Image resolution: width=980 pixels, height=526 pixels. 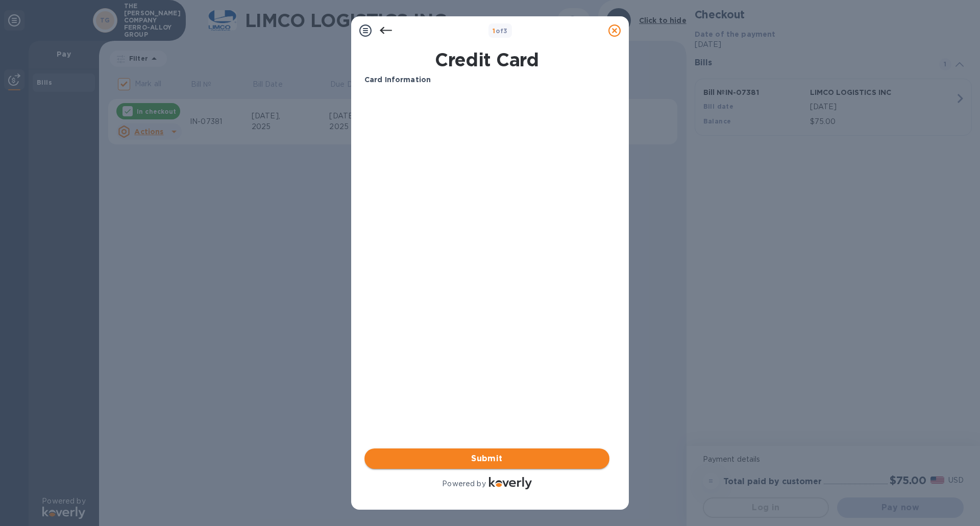 What do you see at coordinates (464, 484) in the screenshot?
I see `p: Powered by` at bounding box center [464, 484].